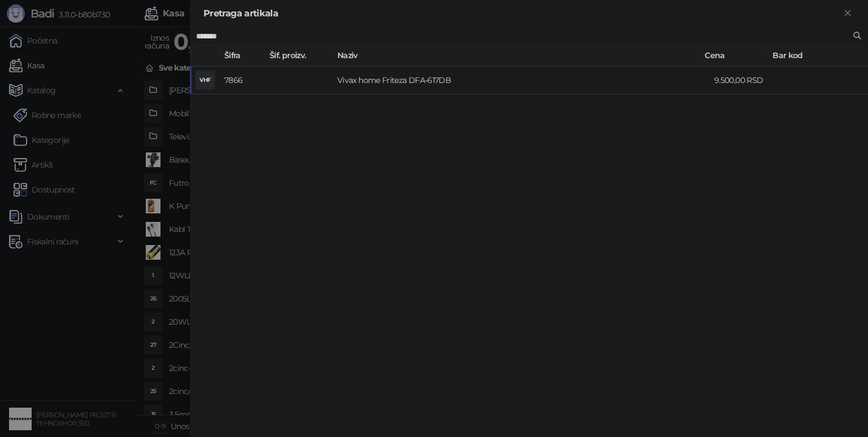 This screenshot has height=437, width=868. I want to click on div: VHF, so click(205, 80).